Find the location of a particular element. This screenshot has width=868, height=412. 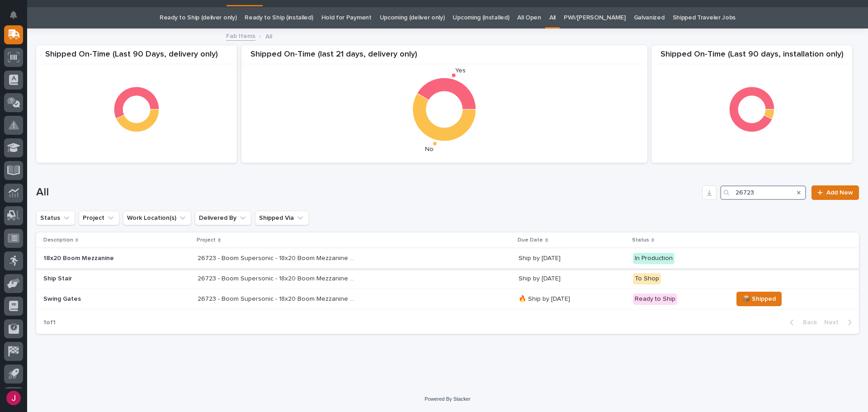

a: Upcoming (installed) is located at coordinates (481, 17).